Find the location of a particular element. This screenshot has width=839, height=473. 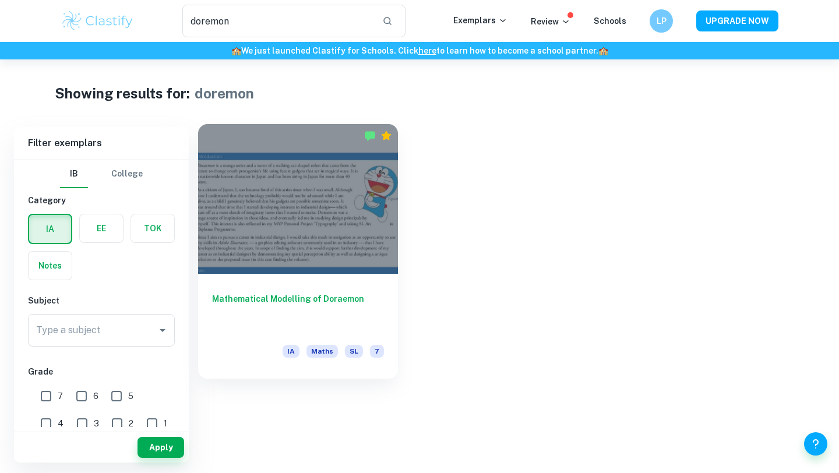

button: TOK is located at coordinates (153, 229).